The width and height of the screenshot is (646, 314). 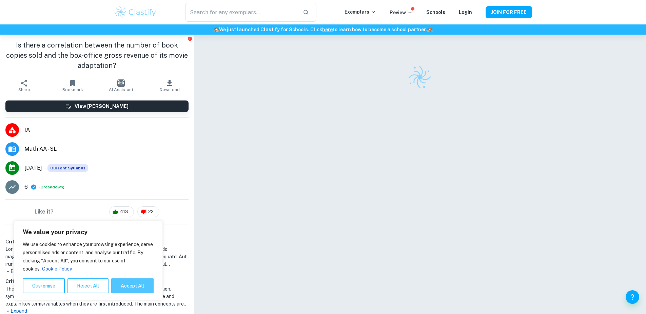 What do you see at coordinates (170, 90) in the screenshot?
I see `span: Download` at bounding box center [170, 90].